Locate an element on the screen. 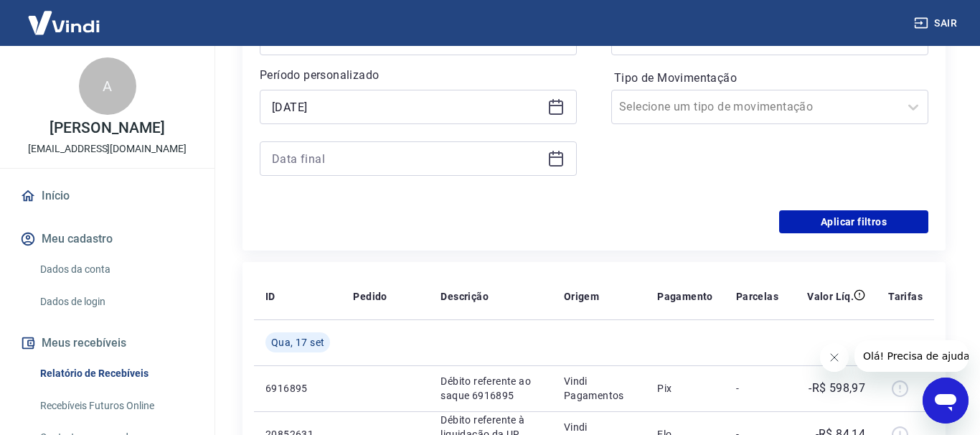 The image size is (980, 435). p: Pedido is located at coordinates (369, 297).